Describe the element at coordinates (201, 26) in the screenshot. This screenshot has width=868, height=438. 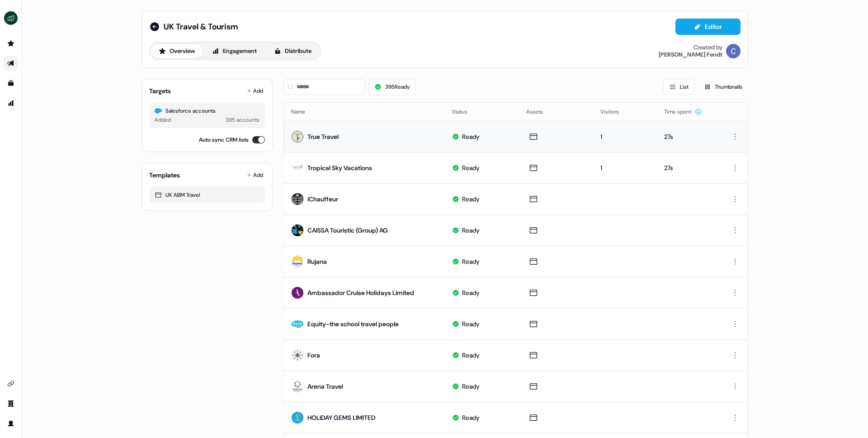
I see `span: UK Travel & Tourism` at that location.